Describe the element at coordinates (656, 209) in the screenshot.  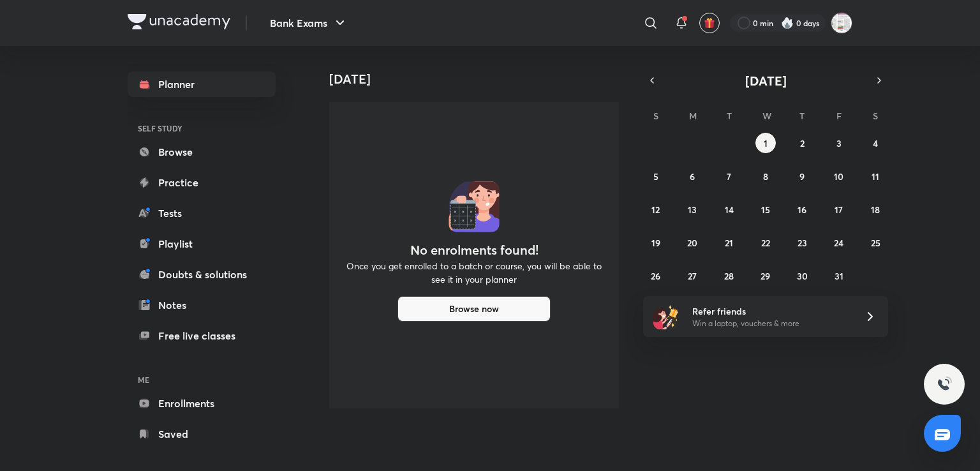
I see `button: October 12, 2025` at that location.